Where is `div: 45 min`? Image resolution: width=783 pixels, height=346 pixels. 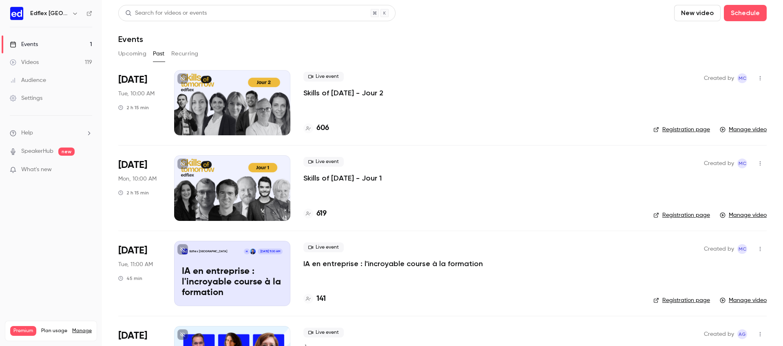 div: 45 min is located at coordinates (130, 279).